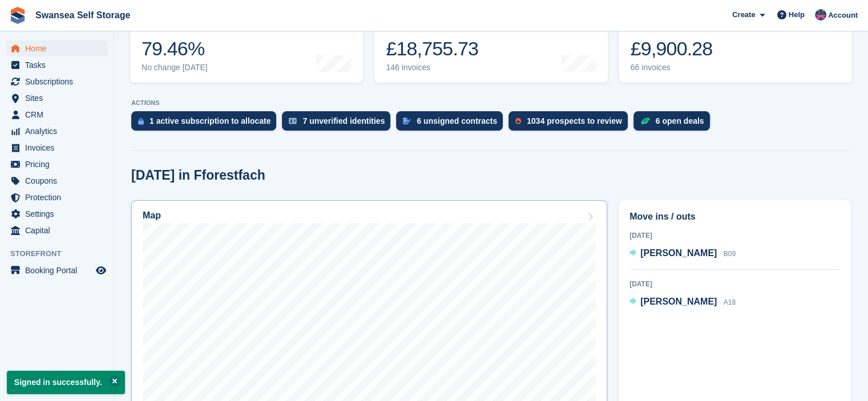 The image size is (868, 401). What do you see at coordinates (843, 15) in the screenshot?
I see `span: Account` at bounding box center [843, 15].